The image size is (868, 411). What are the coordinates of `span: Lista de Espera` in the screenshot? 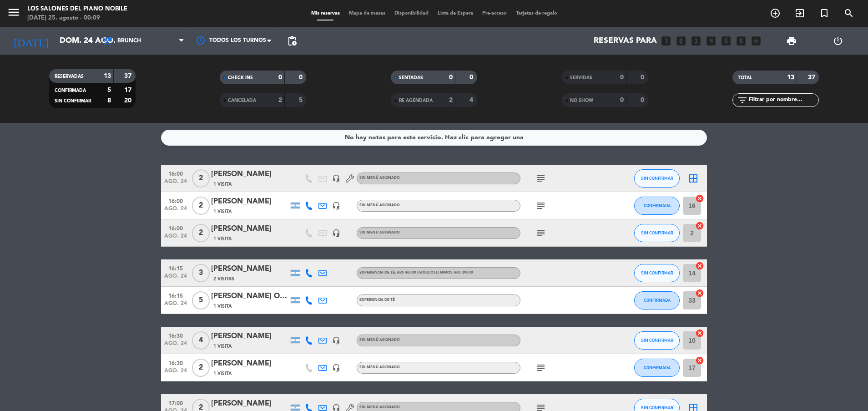 It's located at (456, 13).